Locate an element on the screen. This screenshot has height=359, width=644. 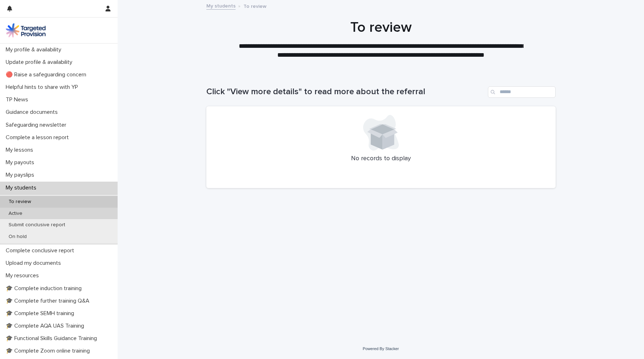
p: Active is located at coordinates (15, 214).